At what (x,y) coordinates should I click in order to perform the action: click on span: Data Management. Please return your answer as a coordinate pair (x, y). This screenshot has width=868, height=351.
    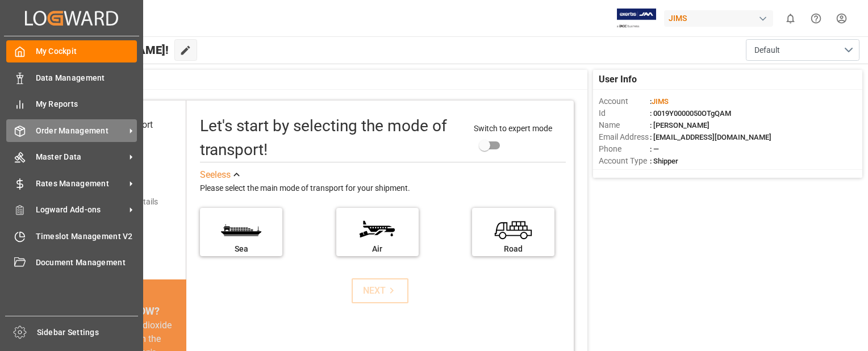
    Looking at the image, I should click on (86, 78).